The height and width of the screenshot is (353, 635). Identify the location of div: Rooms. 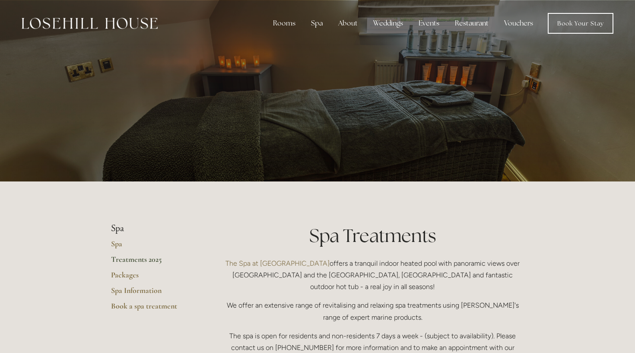
(284, 23).